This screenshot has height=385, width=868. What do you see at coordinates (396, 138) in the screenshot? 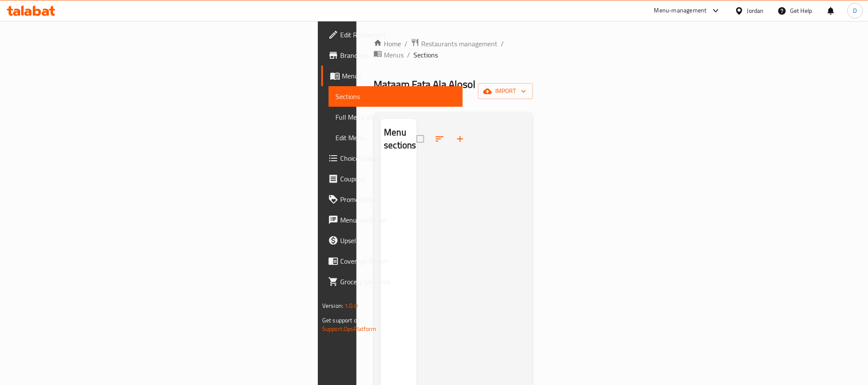
I see `span: Edit Menu` at bounding box center [396, 138].